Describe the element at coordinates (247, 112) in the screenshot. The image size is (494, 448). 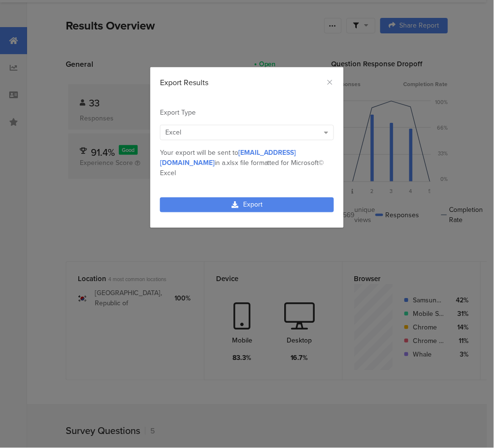
I see `div: Export Type` at that location.